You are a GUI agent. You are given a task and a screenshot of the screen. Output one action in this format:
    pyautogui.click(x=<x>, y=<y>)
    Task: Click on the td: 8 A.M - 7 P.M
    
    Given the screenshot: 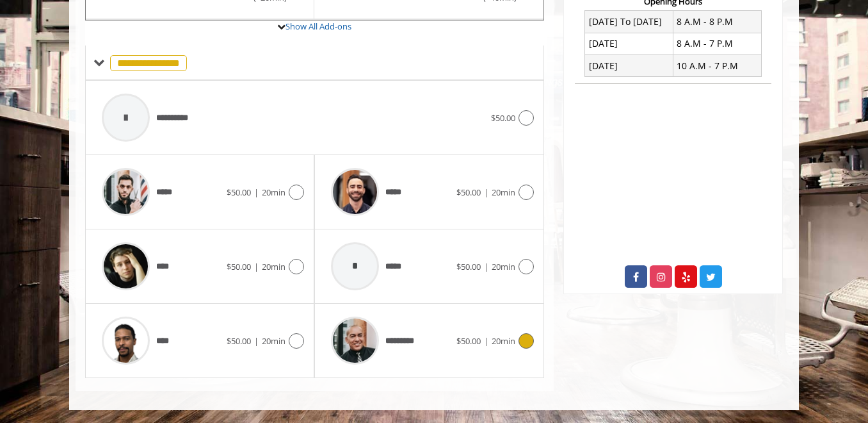 What is the action you would take?
    pyautogui.click(x=718, y=43)
    